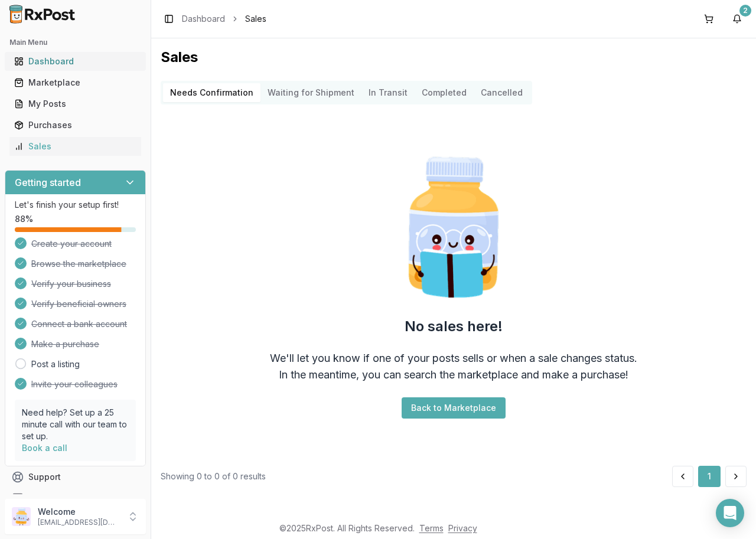 This screenshot has width=756, height=539. What do you see at coordinates (453, 408) in the screenshot?
I see `a: Back to Marketplace` at bounding box center [453, 408].